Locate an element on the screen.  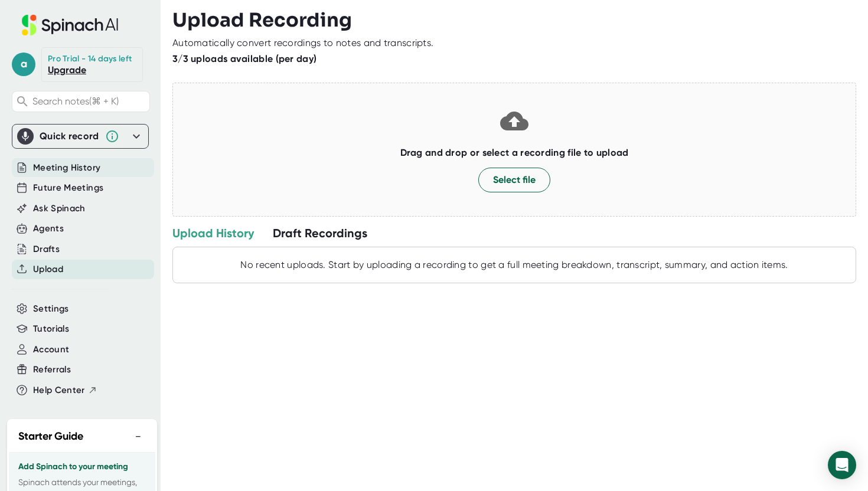
button: Ask Spinach is located at coordinates (59, 208).